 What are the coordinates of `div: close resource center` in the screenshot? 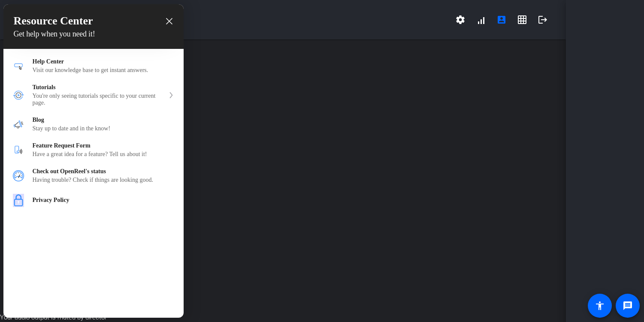 It's located at (169, 21).